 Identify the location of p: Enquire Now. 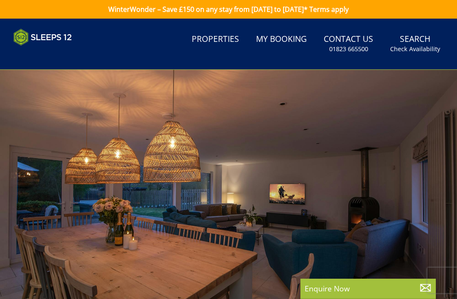
(369, 289).